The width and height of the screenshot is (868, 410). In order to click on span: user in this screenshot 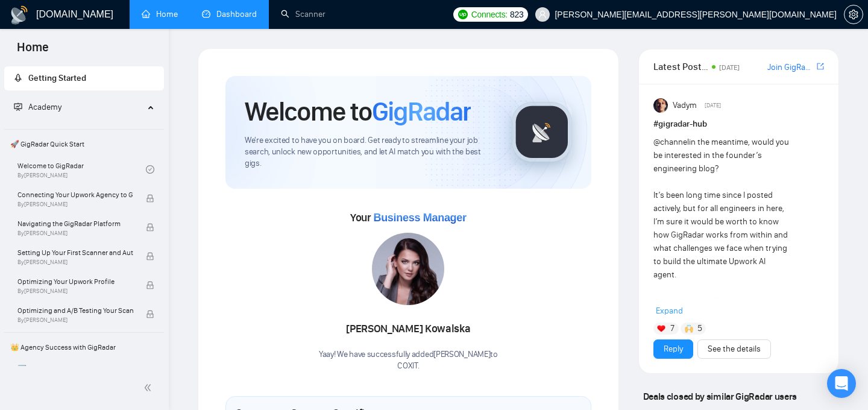, I will do `click(542, 15)`.